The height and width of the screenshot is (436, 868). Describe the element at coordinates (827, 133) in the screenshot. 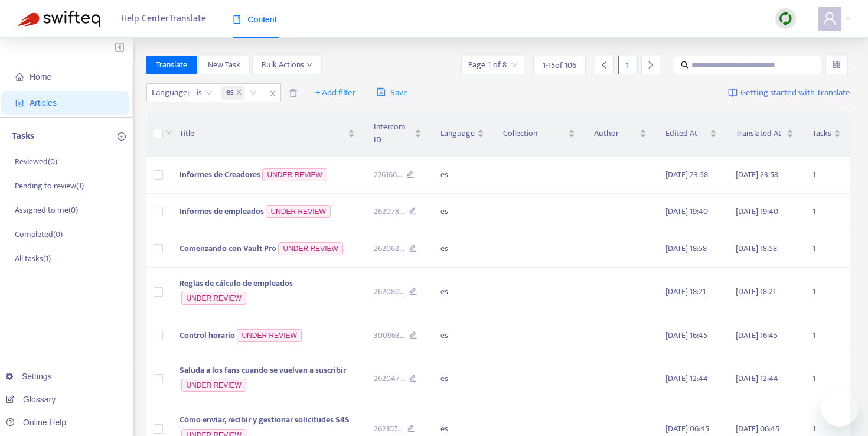

I see `th: Tasks` at that location.